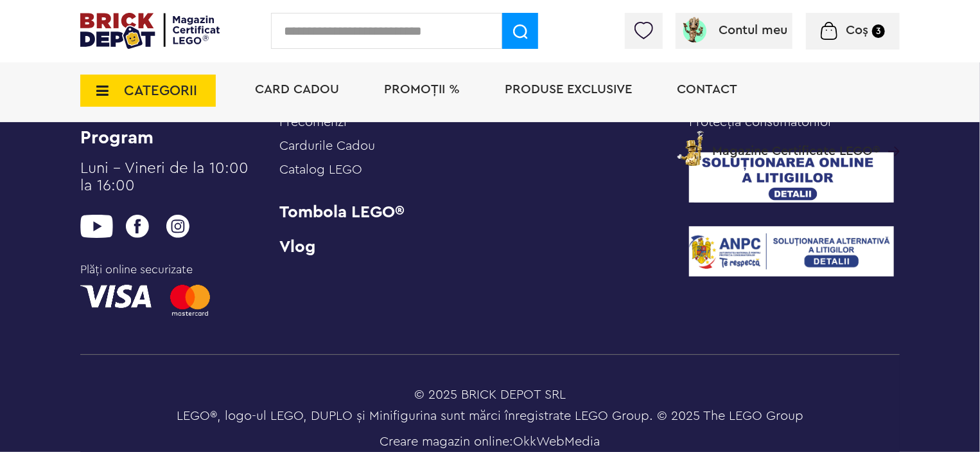 This screenshot has height=452, width=980. I want to click on a: Luni – Vineri de la 10:00 la 16:00, so click(171, 181).